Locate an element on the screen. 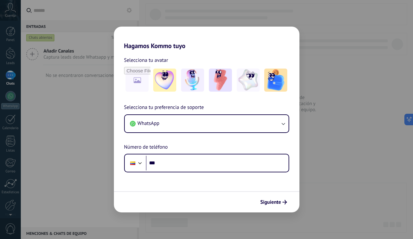 The width and height of the screenshot is (413, 239). h2: Hagamos Kommo tuyo is located at coordinates (207, 38).